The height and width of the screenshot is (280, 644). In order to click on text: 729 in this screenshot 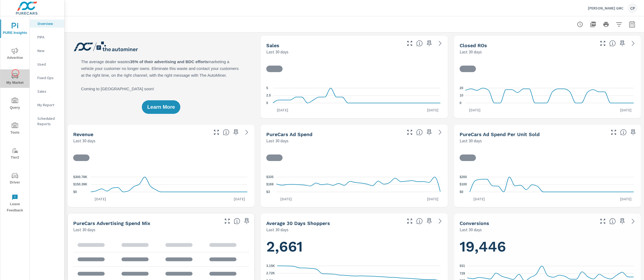, I will do `click(462, 273)`.